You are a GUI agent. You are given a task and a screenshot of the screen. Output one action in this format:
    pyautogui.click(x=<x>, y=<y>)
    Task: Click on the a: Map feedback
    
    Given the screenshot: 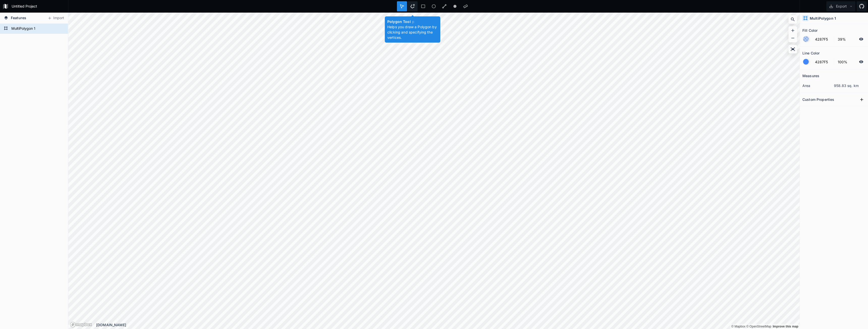 What is the action you would take?
    pyautogui.click(x=785, y=326)
    